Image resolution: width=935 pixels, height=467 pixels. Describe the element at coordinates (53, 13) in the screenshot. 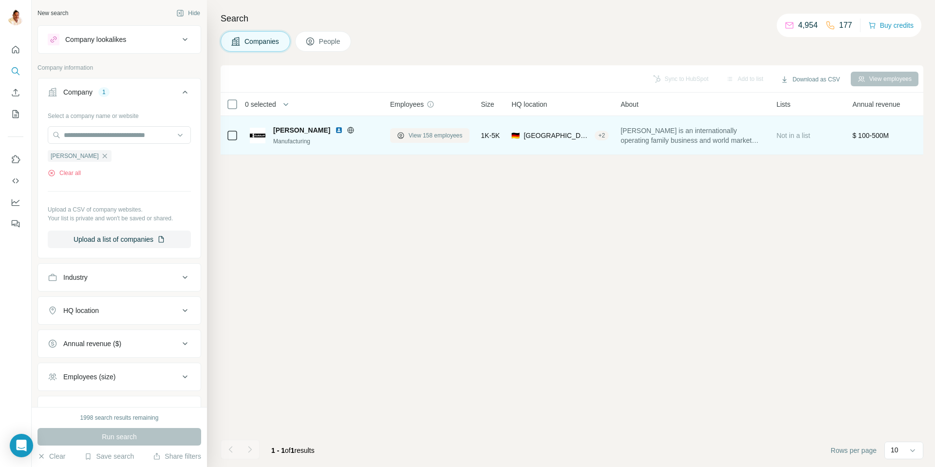

I see `div: New search` at that location.